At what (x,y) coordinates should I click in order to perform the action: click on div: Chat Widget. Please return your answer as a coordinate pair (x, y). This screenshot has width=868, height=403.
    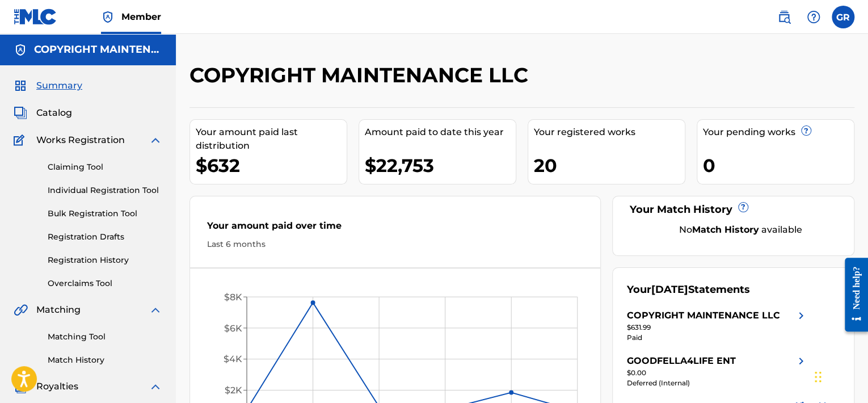
    Looking at the image, I should click on (839, 376).